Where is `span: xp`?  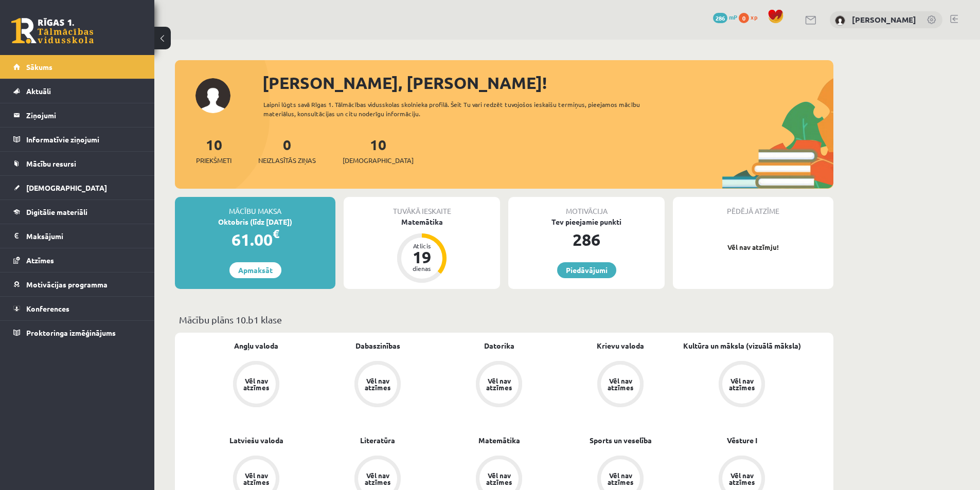
span: xp is located at coordinates (754, 17).